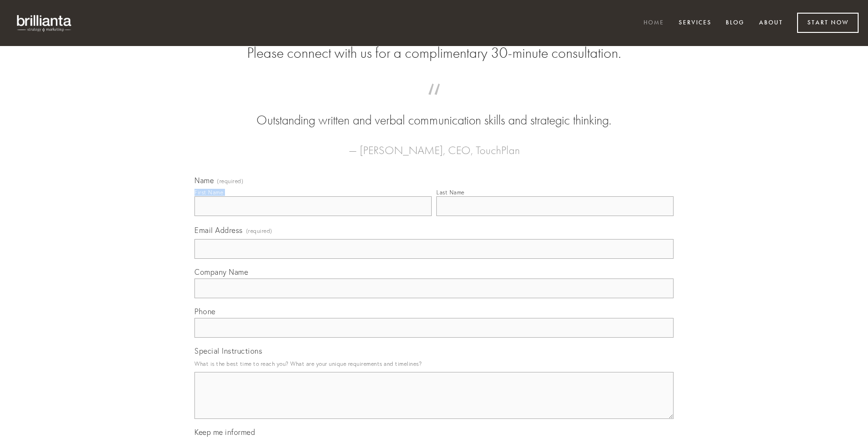  I want to click on span: Special Instructions, so click(228, 351).